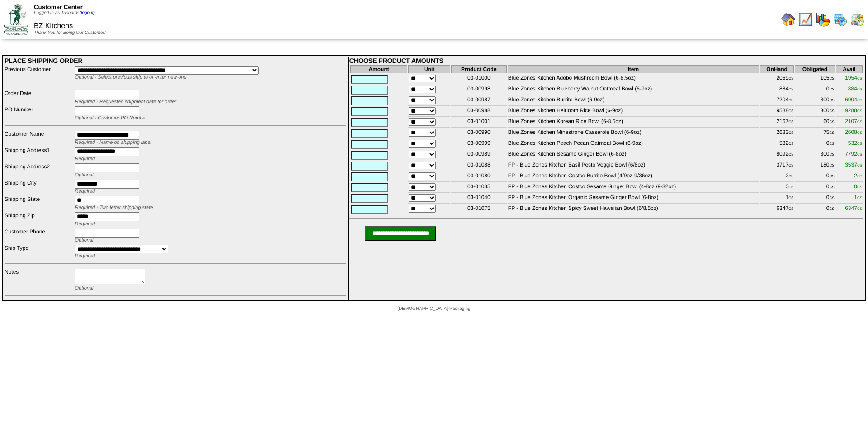 The height and width of the screenshot is (438, 868). What do you see at coordinates (87, 12) in the screenshot?
I see `a: (logout)` at bounding box center [87, 12].